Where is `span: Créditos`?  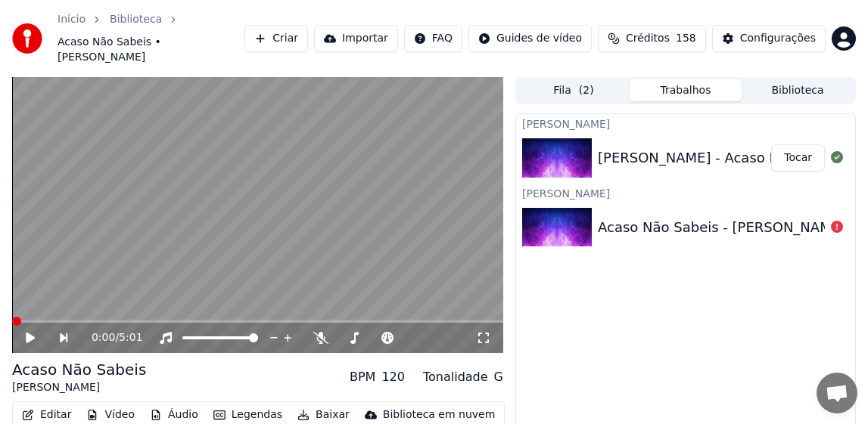 span: Créditos is located at coordinates (648, 39).